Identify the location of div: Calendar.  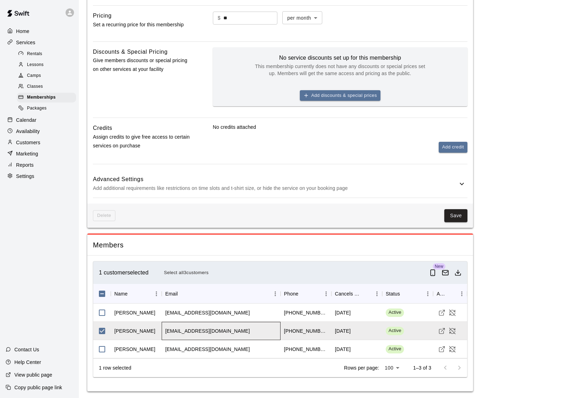
(39, 120).